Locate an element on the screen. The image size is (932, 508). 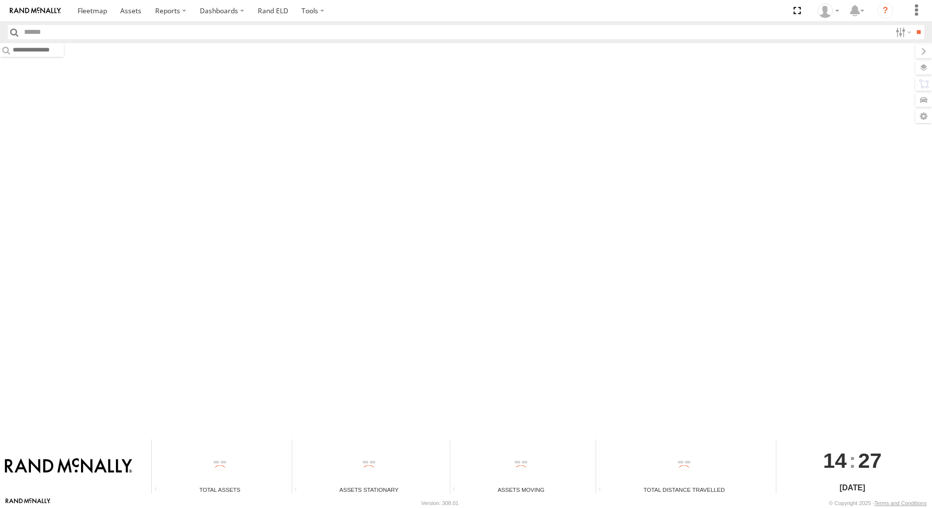
div: Assets Moving is located at coordinates (521, 490).